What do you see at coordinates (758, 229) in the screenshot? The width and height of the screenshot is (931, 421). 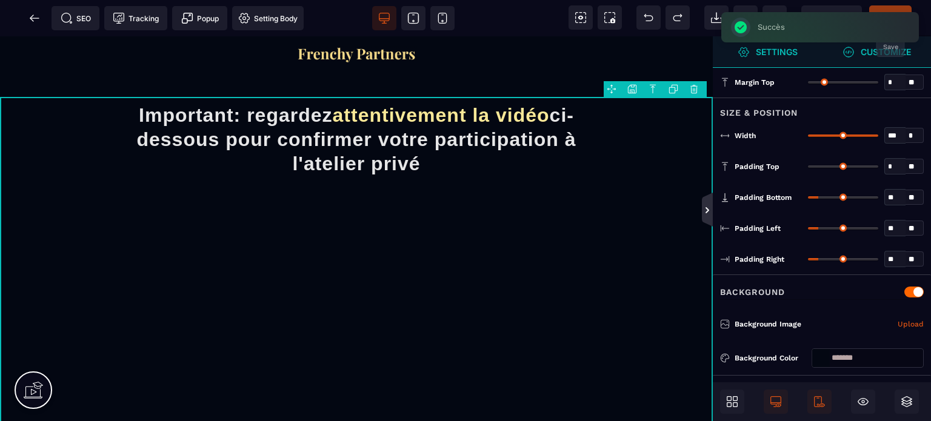 I see `span: Padding Left` at bounding box center [758, 229].